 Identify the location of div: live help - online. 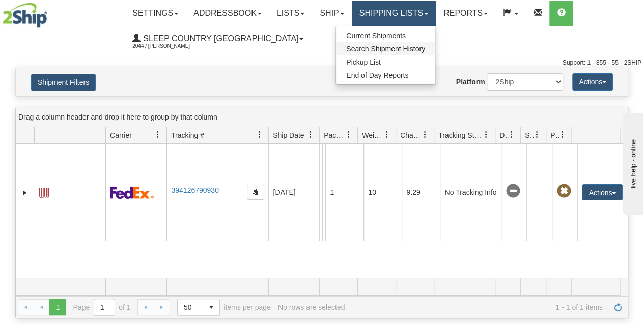
(51, 12).